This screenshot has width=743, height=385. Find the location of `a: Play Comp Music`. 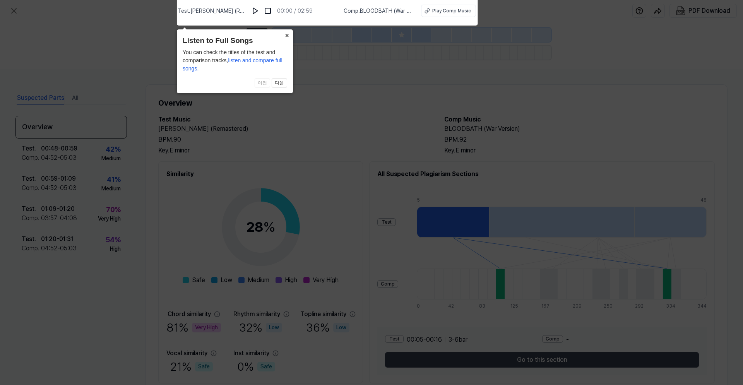

a: Play Comp Music is located at coordinates (448, 11).